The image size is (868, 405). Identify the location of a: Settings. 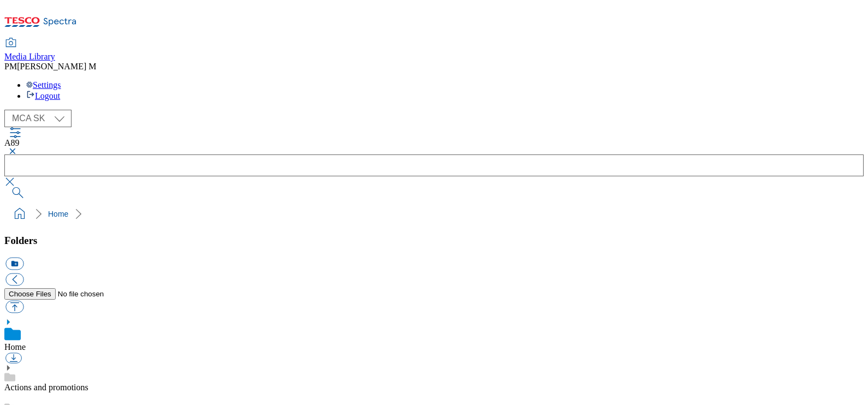
(44, 84).